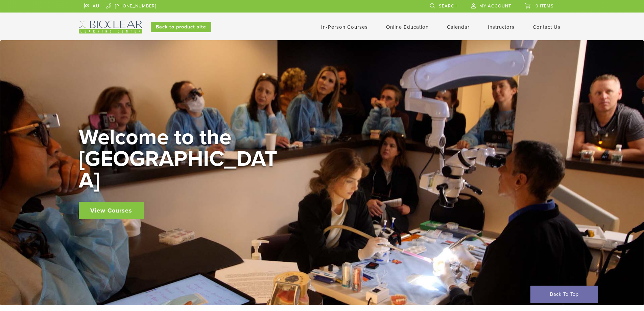 The image size is (644, 311). What do you see at coordinates (564, 294) in the screenshot?
I see `a: Back To Top` at bounding box center [564, 294].